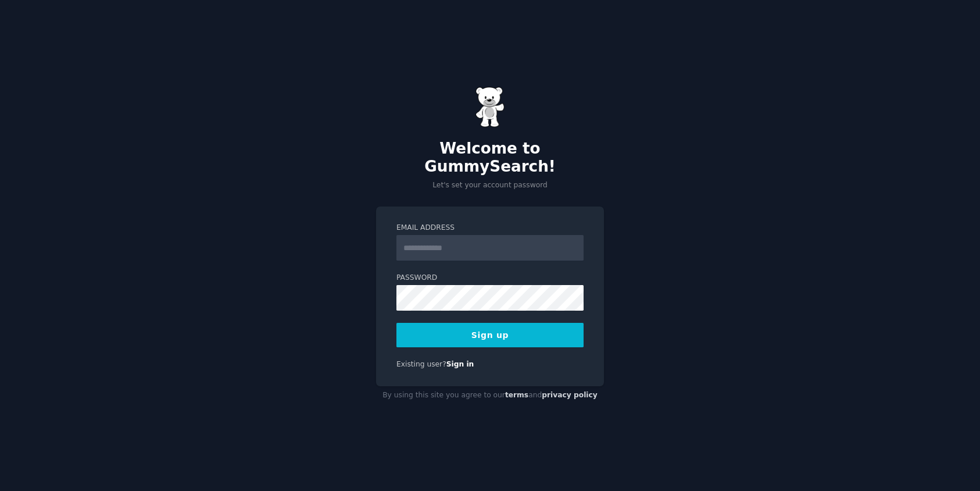 The width and height of the screenshot is (980, 491). What do you see at coordinates (490, 107) in the screenshot?
I see `img: Gummy Bear` at bounding box center [490, 107].